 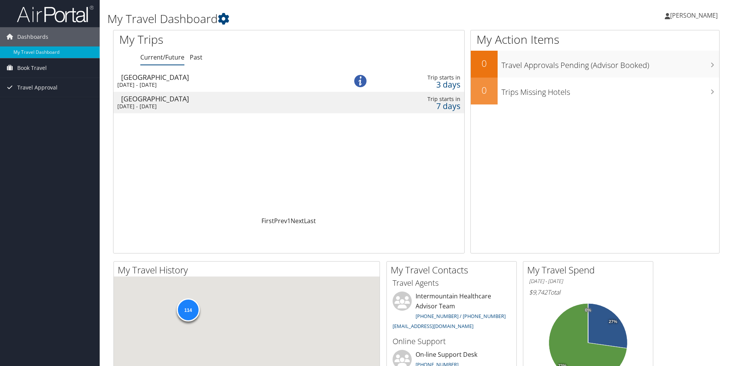 What do you see at coordinates (361, 81) in the screenshot?
I see `img: alert-flat-solid-info.png` at bounding box center [361, 81].